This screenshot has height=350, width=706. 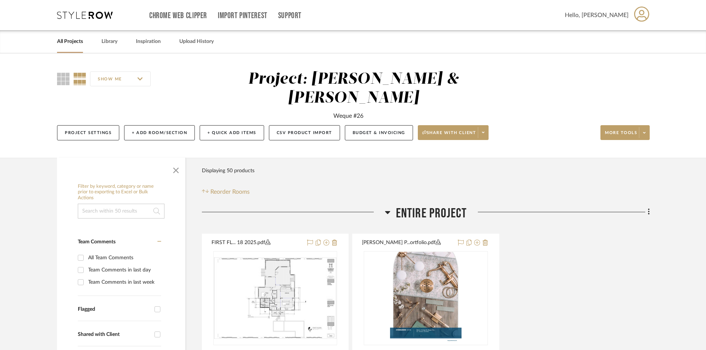 I want to click on div: Team Comments in last day, so click(x=124, y=270).